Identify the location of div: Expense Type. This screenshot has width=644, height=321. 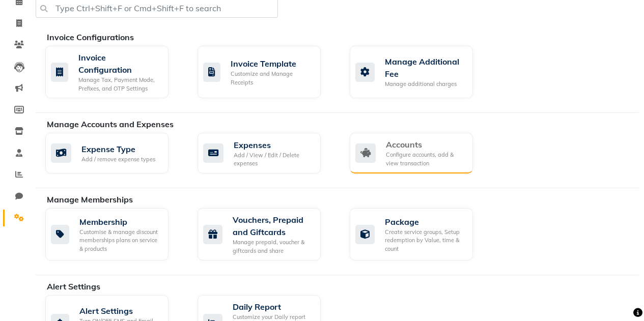
(118, 149).